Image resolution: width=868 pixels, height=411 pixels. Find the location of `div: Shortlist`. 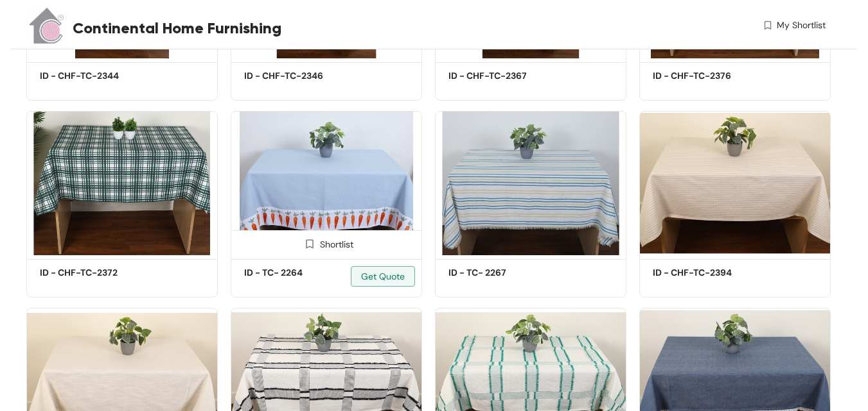

div: Shortlist is located at coordinates (326, 243).